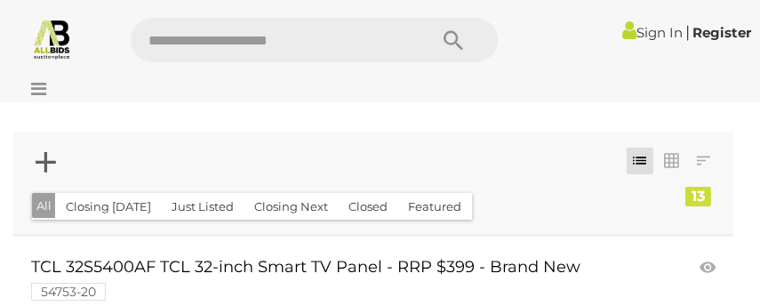 The width and height of the screenshot is (760, 306). I want to click on button: All, so click(44, 205).